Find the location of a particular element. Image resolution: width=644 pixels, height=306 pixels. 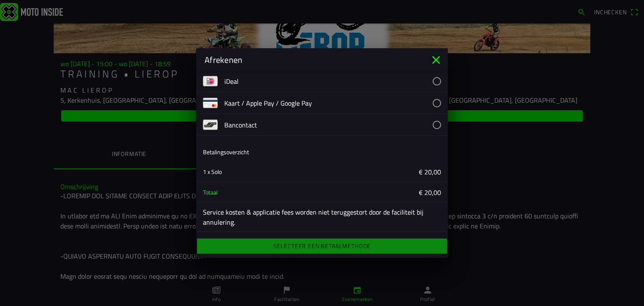

ion-text: 1 x Solo is located at coordinates (212, 172).